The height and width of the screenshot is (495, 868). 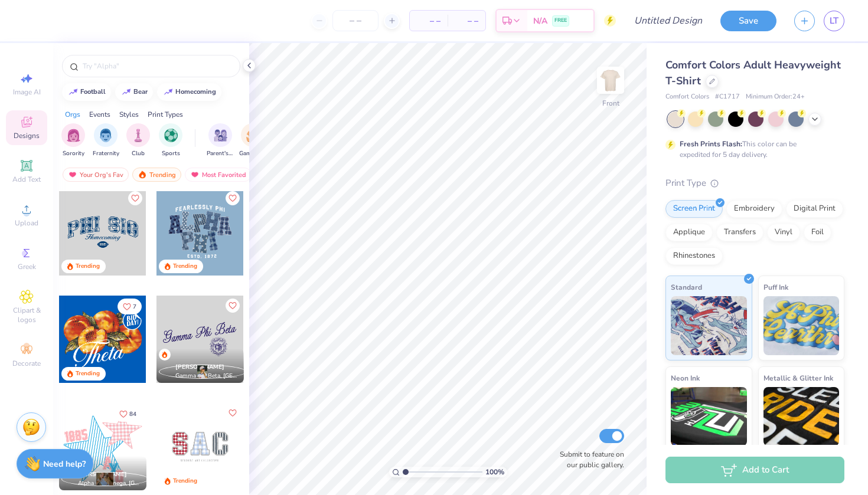 What do you see at coordinates (686, 287) in the screenshot?
I see `span: Standard` at bounding box center [686, 287].